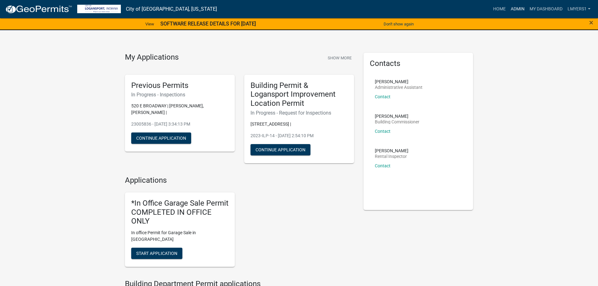  Describe the element at coordinates (397, 122) in the screenshot. I see `p: Building Commissioner` at that location.